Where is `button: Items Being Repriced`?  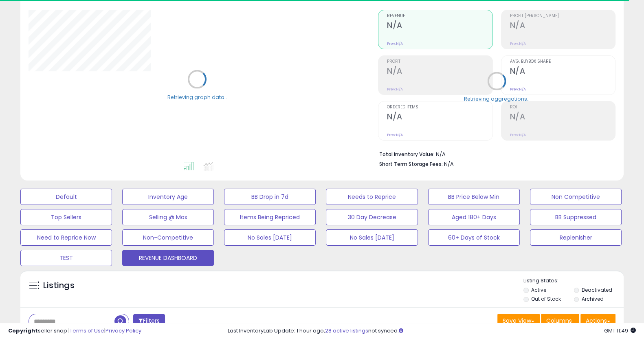 button: Items Being Repriced is located at coordinates (270, 218).